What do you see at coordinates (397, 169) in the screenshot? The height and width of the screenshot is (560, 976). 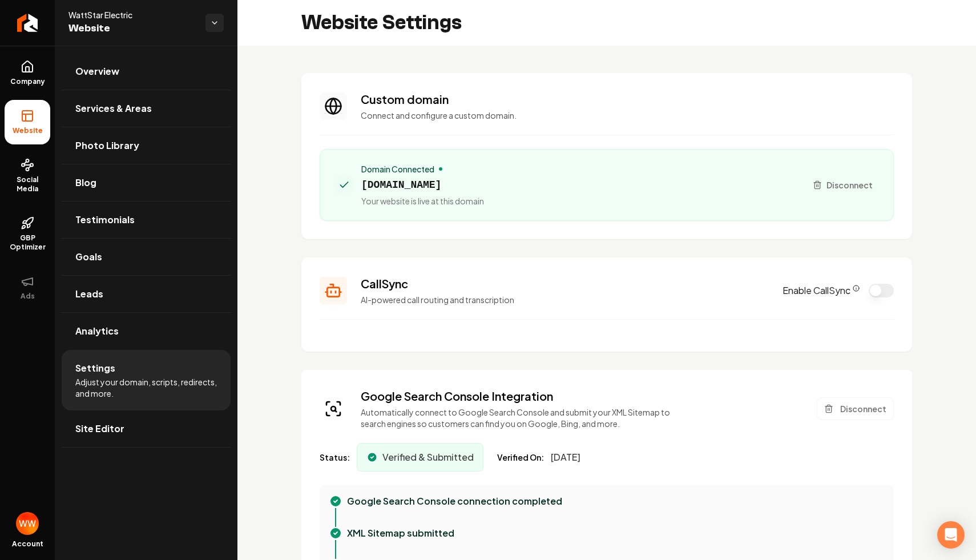 I see `span: Domain Connected` at bounding box center [397, 169].